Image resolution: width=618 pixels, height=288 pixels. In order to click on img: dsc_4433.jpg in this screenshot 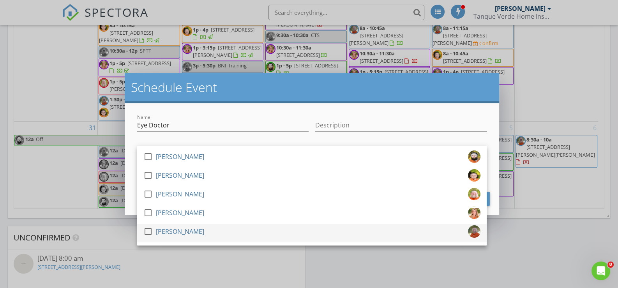, I will do `click(474, 194)`.